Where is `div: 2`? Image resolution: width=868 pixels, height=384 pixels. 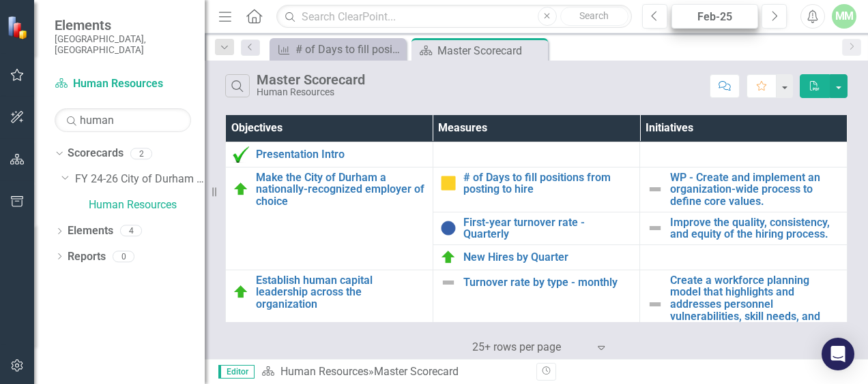
div: 2 is located at coordinates (141, 153).